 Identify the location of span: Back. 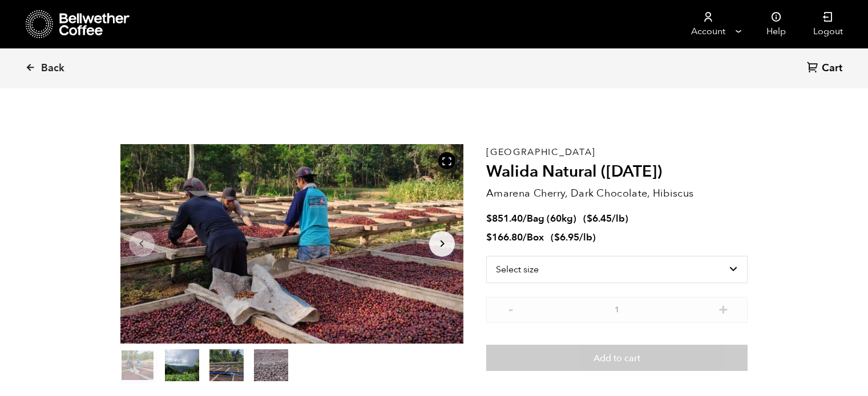
(52, 69).